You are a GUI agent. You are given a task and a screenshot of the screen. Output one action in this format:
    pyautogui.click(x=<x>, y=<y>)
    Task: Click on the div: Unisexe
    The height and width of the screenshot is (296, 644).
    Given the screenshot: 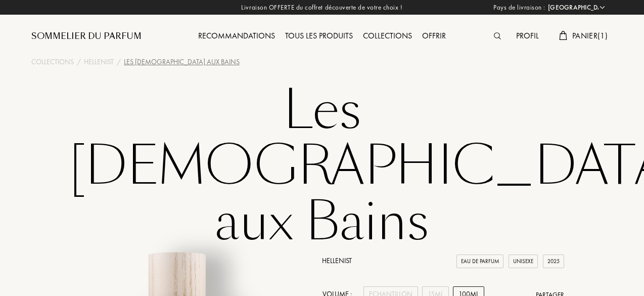 What is the action you would take?
    pyautogui.click(x=523, y=261)
    